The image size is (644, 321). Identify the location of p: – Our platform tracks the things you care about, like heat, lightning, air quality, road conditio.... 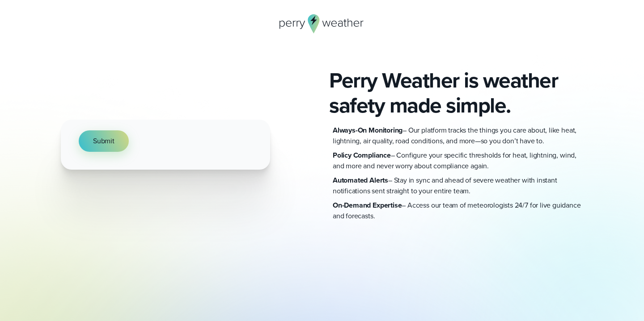
(458, 136).